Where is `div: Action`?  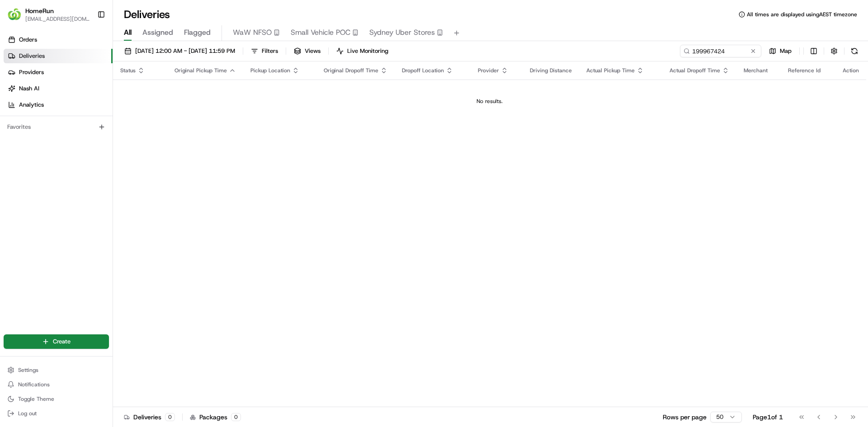
div: Action is located at coordinates (850, 71).